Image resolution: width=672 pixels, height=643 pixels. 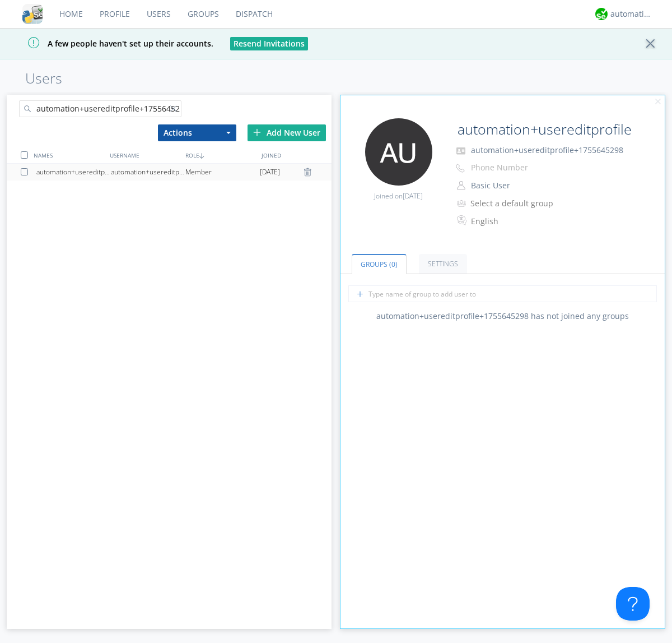 I want to click on img: phone-outline.svg, so click(x=461, y=168).